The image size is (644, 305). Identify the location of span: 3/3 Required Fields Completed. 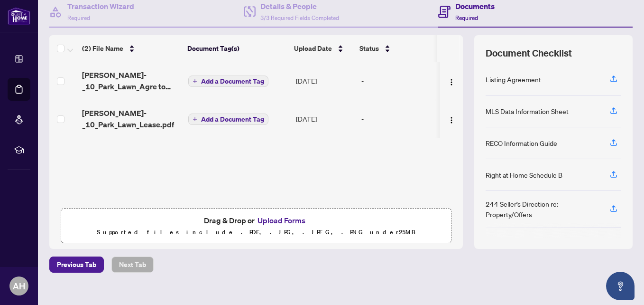
(300, 18).